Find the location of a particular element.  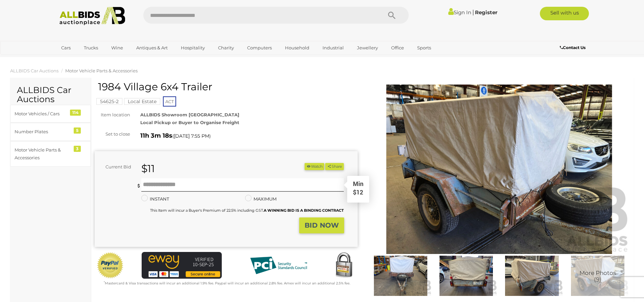

a: Charity is located at coordinates (226, 48).